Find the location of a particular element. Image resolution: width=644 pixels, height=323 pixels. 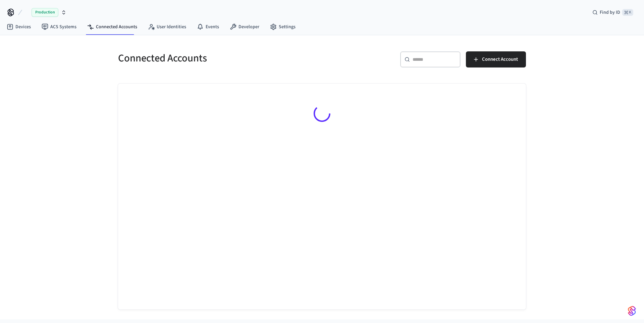

span: Production is located at coordinates (45, 12).